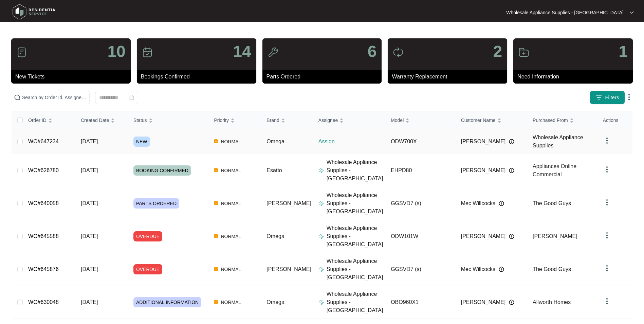 This screenshot has width=644, height=324. I want to click on a: WO#645588, so click(43, 236).